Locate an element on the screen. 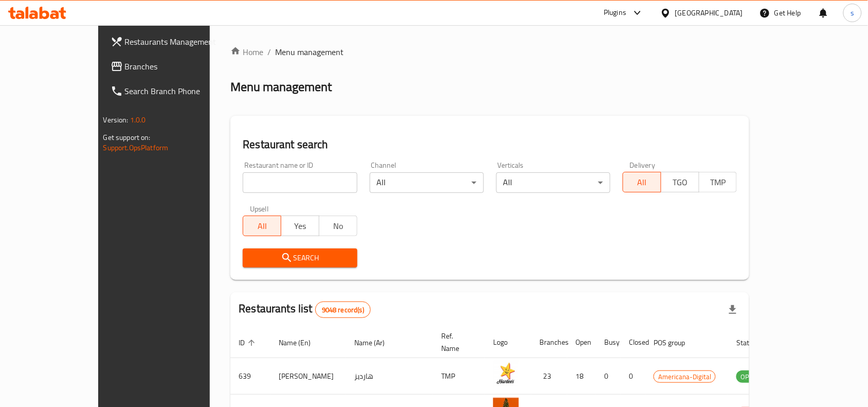 This screenshot has width=868, height=407. span: Menu management is located at coordinates (309, 52).